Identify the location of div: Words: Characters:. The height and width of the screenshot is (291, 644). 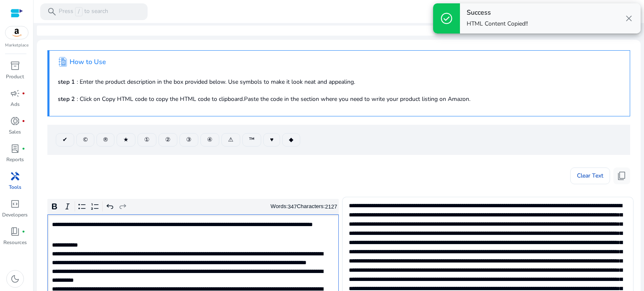
(304, 206).